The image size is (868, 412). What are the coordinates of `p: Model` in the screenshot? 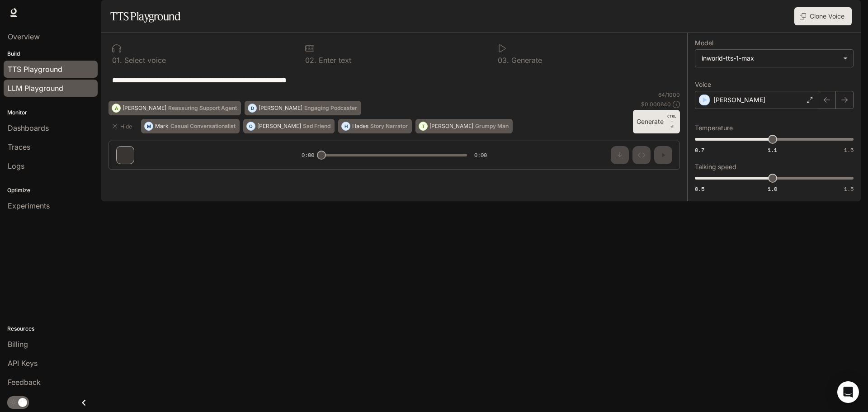 It's located at (704, 43).